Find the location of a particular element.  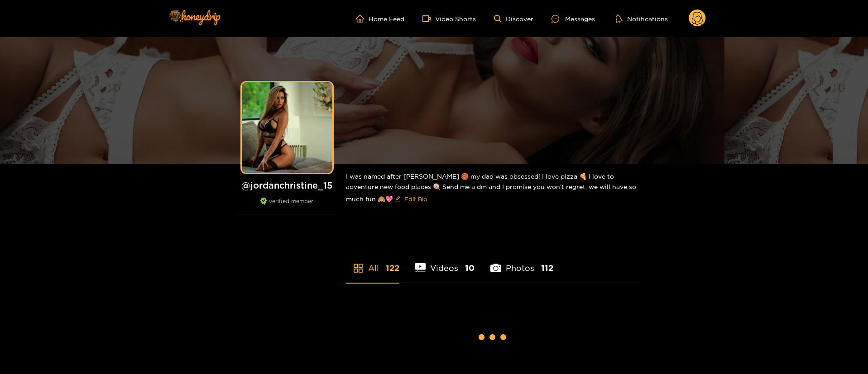

button: Notifications is located at coordinates (642, 19).